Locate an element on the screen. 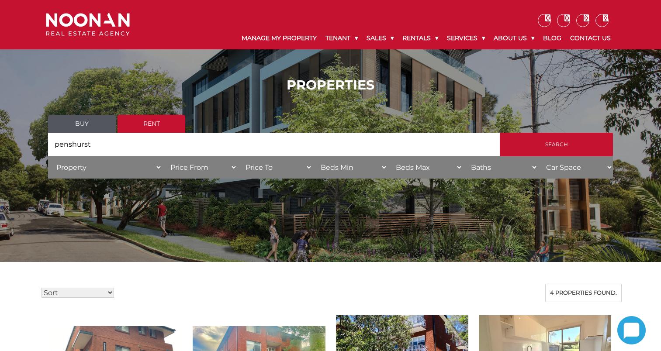 The image size is (661, 351). a: Rentals is located at coordinates (420, 38).